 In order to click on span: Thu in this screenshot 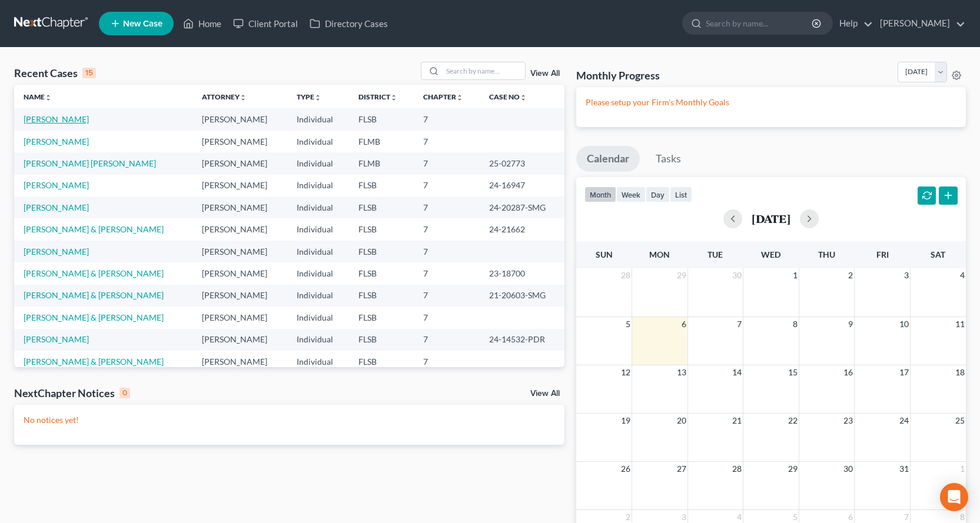, I will do `click(826, 254)`.